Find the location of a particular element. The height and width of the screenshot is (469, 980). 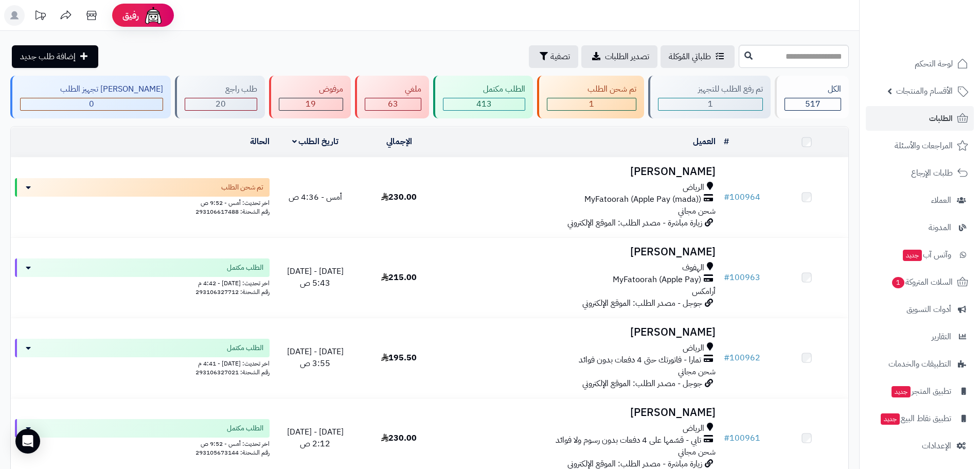

span: أدوات التسويق is located at coordinates (928, 309).